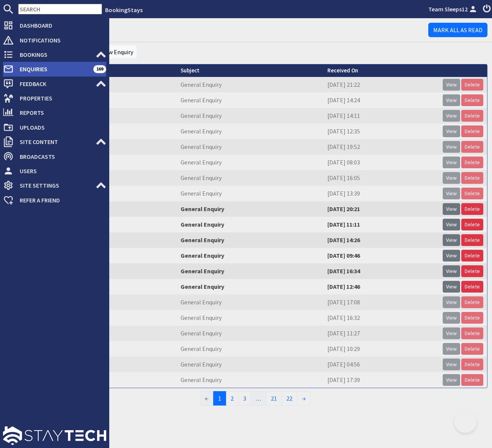  What do you see at coordinates (232, 398) in the screenshot?
I see `a: 2` at bounding box center [232, 398].